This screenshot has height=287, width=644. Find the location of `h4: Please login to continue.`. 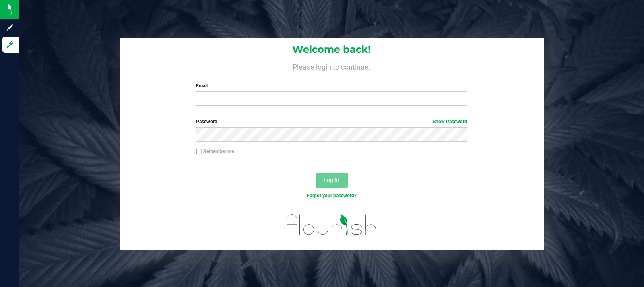

h4: Please login to continue. is located at coordinates (332, 66).